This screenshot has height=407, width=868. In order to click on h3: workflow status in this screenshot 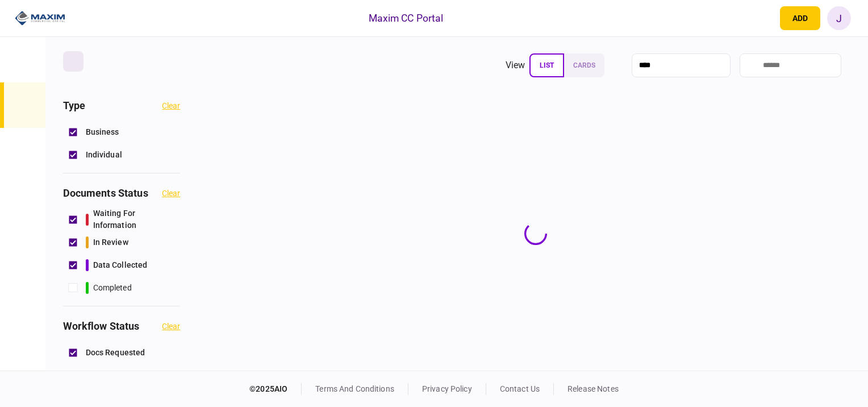, I will do `click(101, 326)`.